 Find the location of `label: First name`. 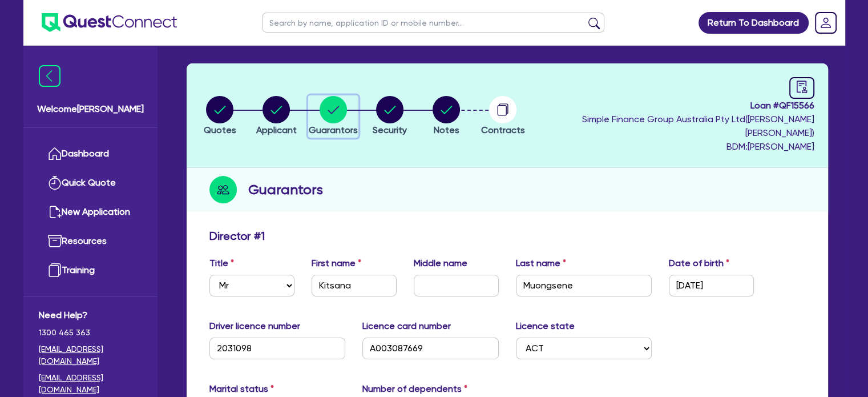

label: First name is located at coordinates (336, 263).